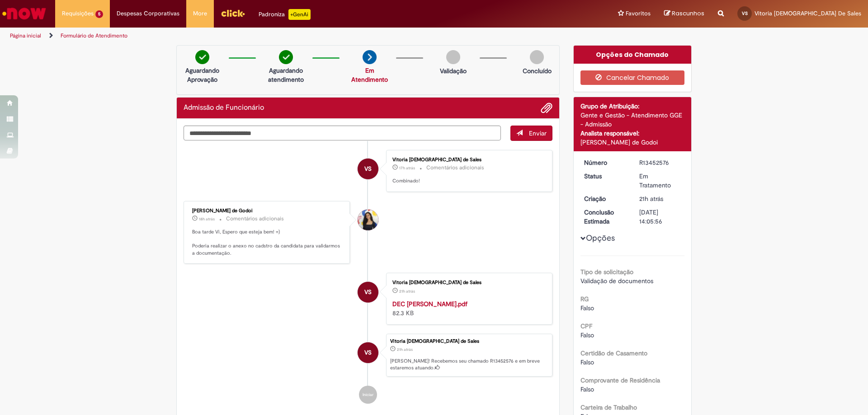 This screenshot has height=415, width=868. I want to click on span: Validação de documentos, so click(617, 280).